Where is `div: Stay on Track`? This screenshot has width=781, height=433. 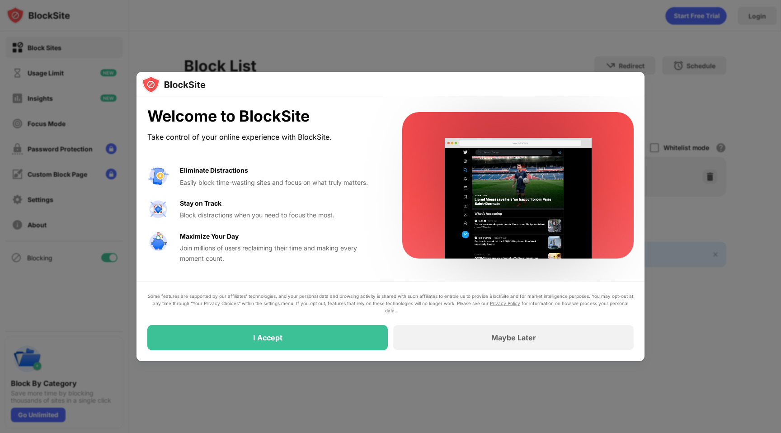
div: Stay on Track is located at coordinates (201, 203).